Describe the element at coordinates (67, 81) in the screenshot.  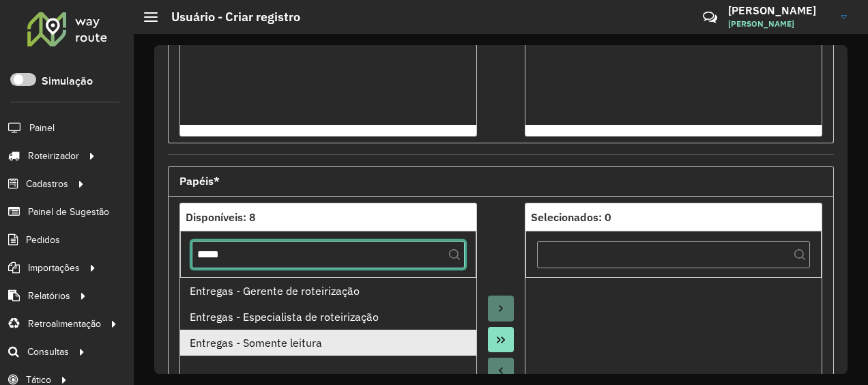
I see `label: Simulação` at that location.